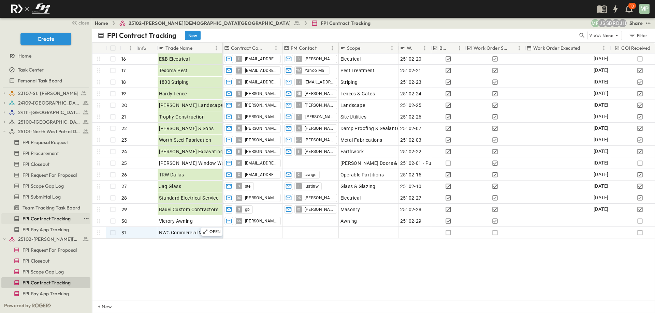 The image size is (655, 313). I want to click on span: Standard Electrical Service, so click(189, 198).